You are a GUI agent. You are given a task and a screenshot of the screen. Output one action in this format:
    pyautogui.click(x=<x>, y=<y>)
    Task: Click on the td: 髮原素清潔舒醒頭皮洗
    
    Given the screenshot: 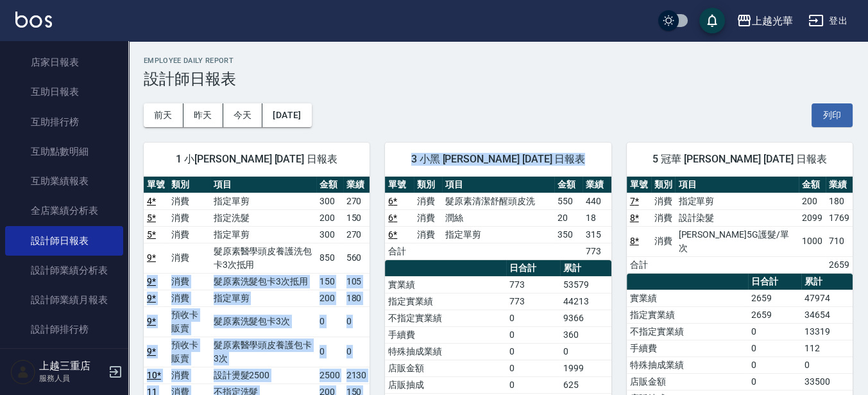 What is the action you would take?
    pyautogui.click(x=498, y=201)
    